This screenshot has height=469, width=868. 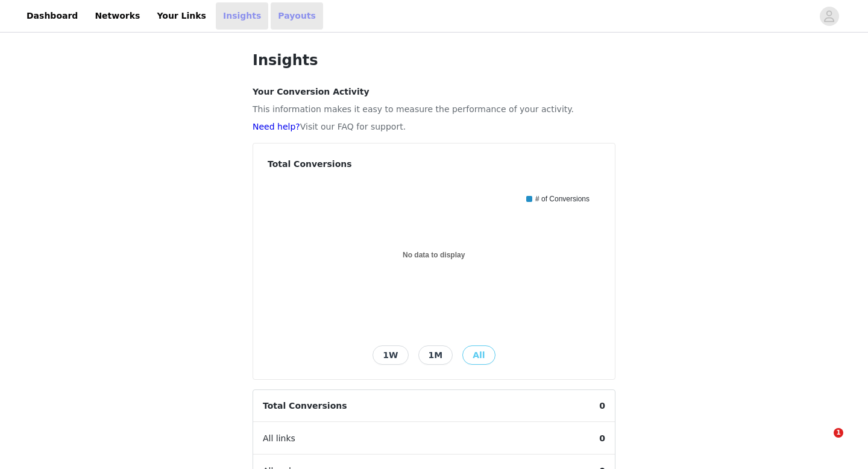 I want to click on h1: Insights, so click(x=434, y=61).